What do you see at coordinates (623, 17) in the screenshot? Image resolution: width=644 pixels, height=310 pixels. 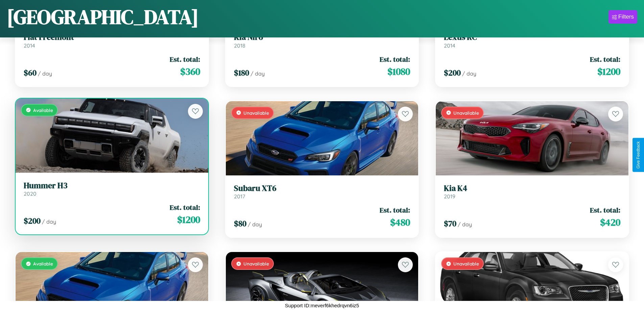 I see `button: Filters` at bounding box center [623, 17].